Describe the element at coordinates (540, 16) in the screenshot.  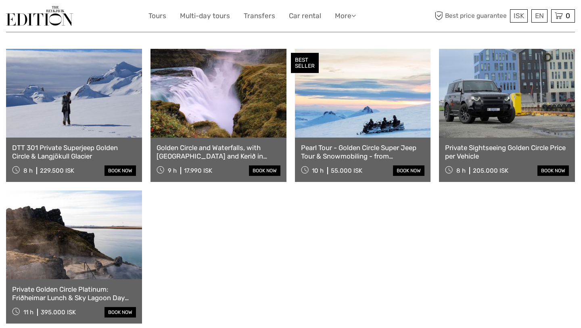
I see `div: EN` at that location.